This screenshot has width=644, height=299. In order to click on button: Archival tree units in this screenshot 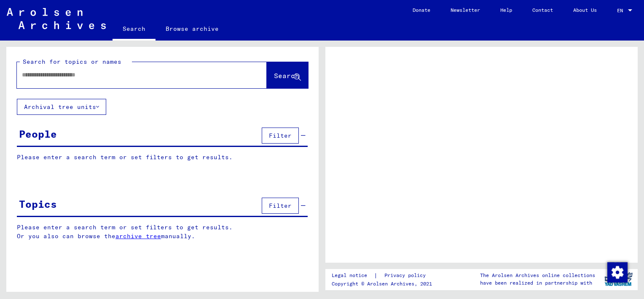, I will do `click(61, 107)`.